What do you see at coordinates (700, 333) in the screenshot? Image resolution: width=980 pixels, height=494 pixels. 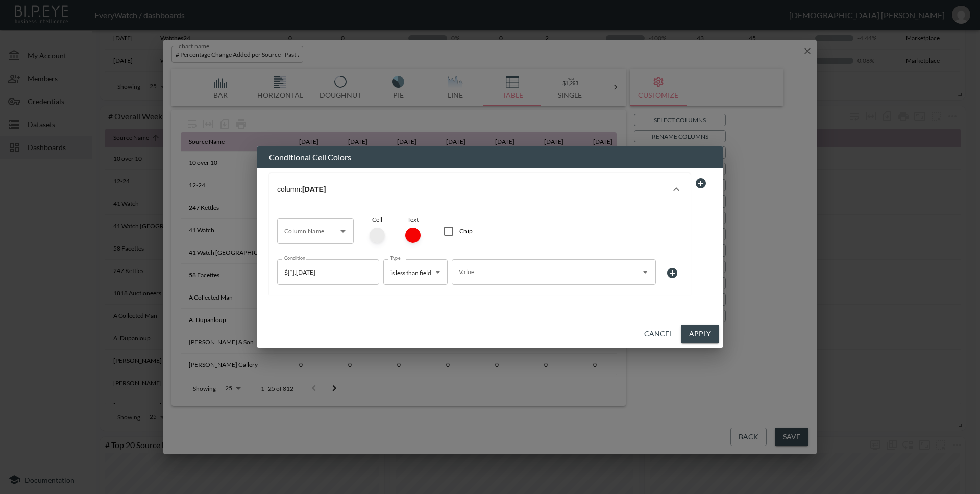 I see `button: Apply` at bounding box center [700, 333].